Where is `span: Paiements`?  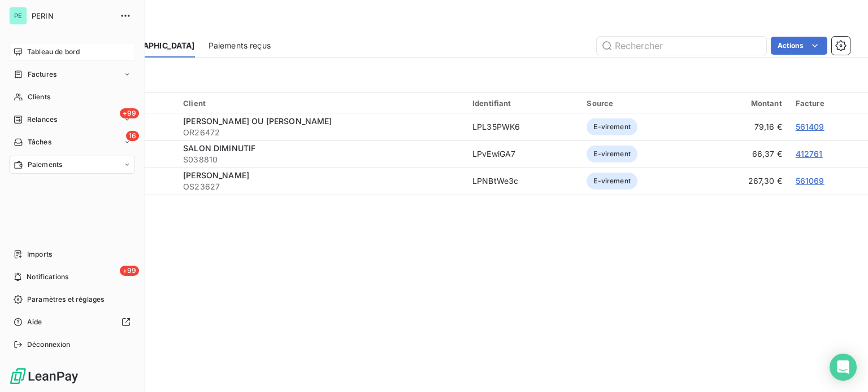 span: Paiements is located at coordinates (45, 165).